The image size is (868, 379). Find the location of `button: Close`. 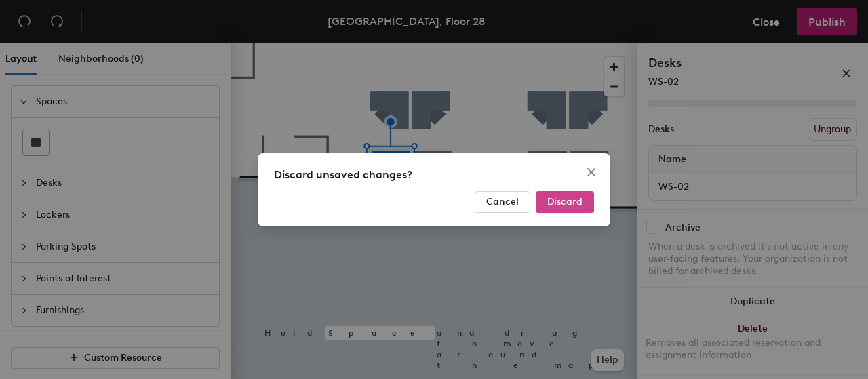

button: Close is located at coordinates (591, 172).